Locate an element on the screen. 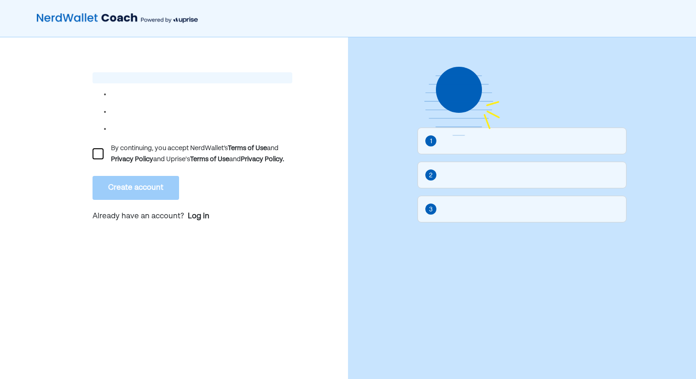 This screenshot has height=379, width=696. a: Log in is located at coordinates (198, 216).